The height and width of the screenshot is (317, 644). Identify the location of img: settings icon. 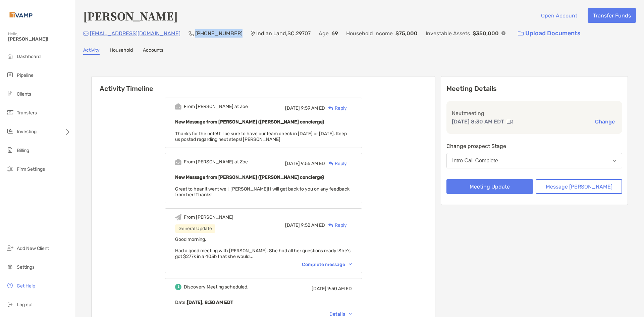
(10, 267).